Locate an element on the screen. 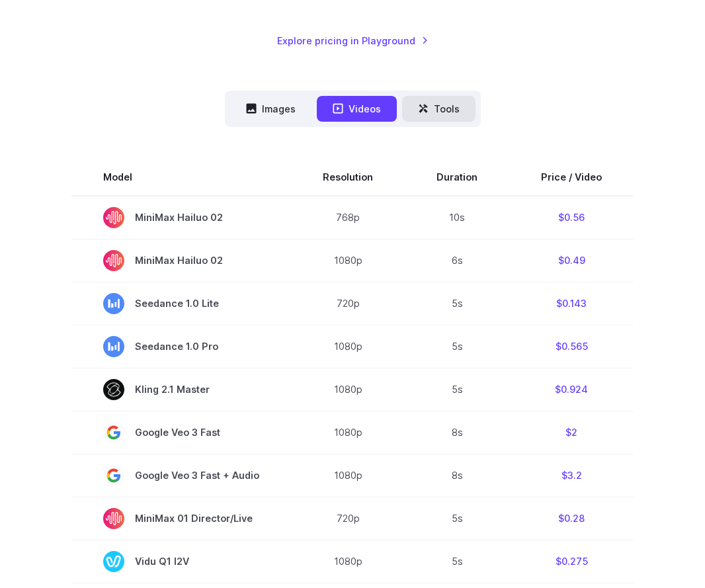  td: $0.924 is located at coordinates (572, 389).